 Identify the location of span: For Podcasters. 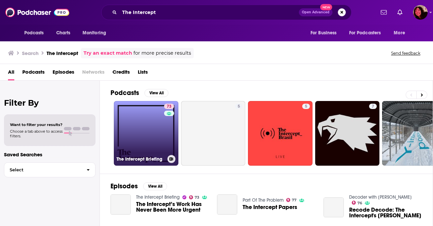
(365, 33).